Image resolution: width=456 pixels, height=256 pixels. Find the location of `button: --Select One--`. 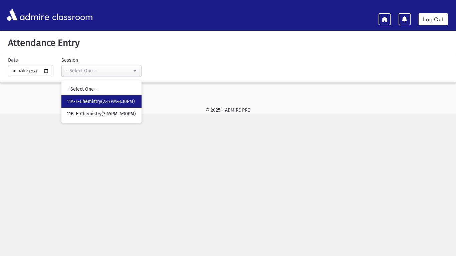

button: --Select One-- is located at coordinates (102, 71).